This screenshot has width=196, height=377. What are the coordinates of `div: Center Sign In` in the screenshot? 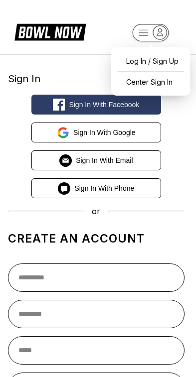 It's located at (150, 82).